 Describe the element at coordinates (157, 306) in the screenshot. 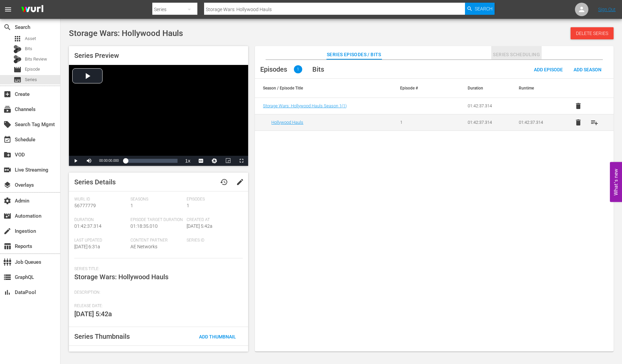

I see `span: Release Date:` at that location.